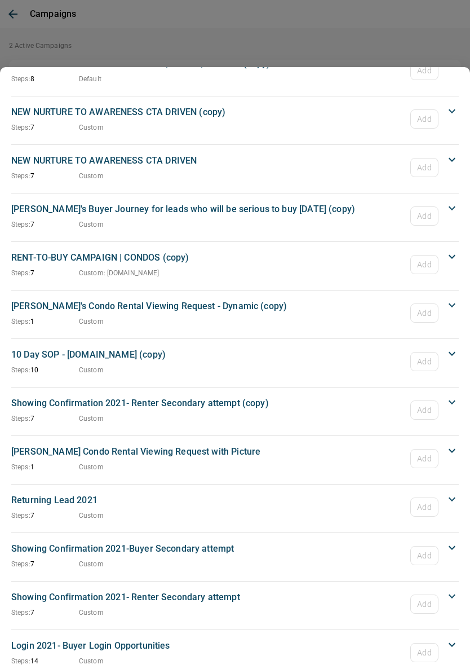 This screenshot has width=470, height=669. What do you see at coordinates (45, 370) in the screenshot?
I see `p: 10` at bounding box center [45, 370].